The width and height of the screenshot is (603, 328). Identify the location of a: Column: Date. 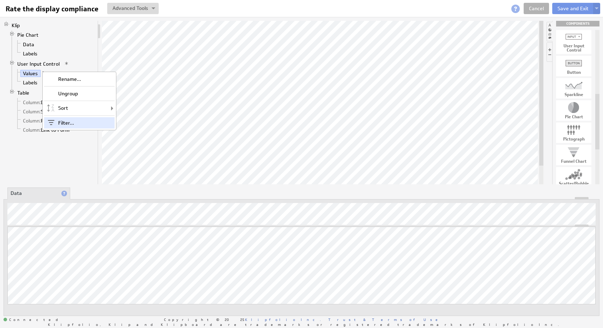
(38, 102).